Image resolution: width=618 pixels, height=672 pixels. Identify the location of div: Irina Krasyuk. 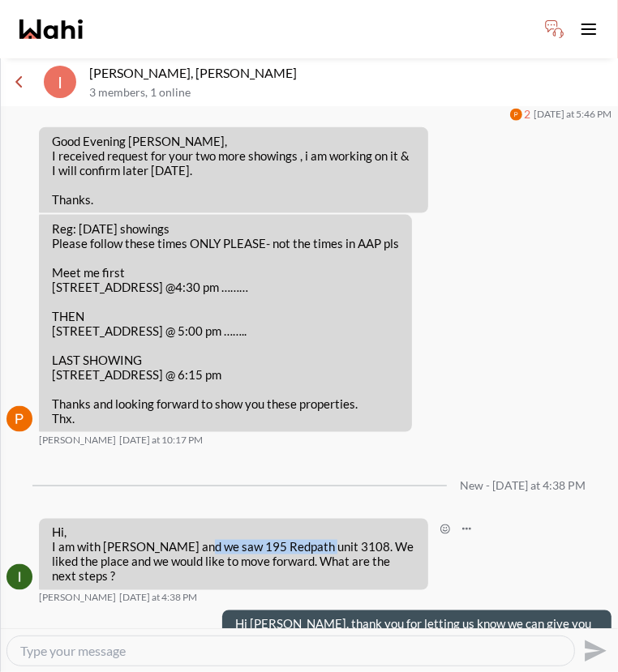
(19, 578).